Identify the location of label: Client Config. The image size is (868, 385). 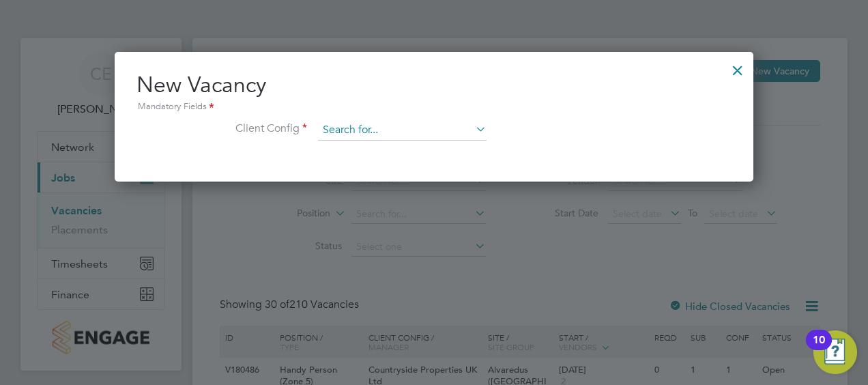
(222, 128).